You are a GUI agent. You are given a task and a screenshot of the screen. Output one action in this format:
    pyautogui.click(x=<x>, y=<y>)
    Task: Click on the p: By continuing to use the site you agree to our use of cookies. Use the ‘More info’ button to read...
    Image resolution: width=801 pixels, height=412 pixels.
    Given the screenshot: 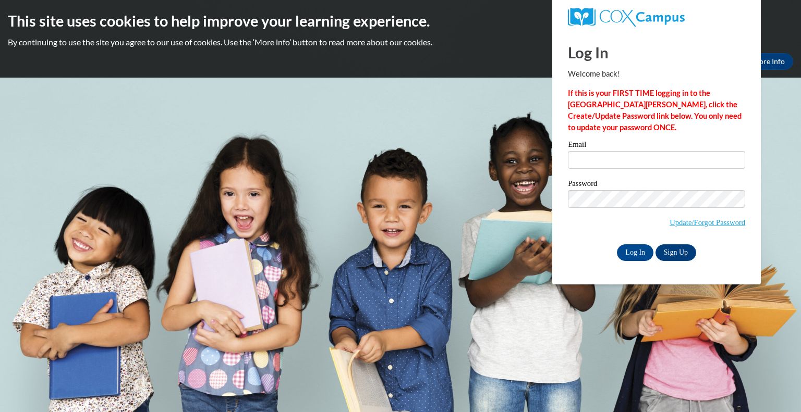 What is the action you would take?
    pyautogui.click(x=400, y=42)
    